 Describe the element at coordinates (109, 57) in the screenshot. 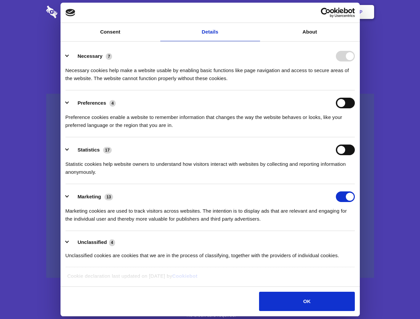

I see `span: 7` at that location.